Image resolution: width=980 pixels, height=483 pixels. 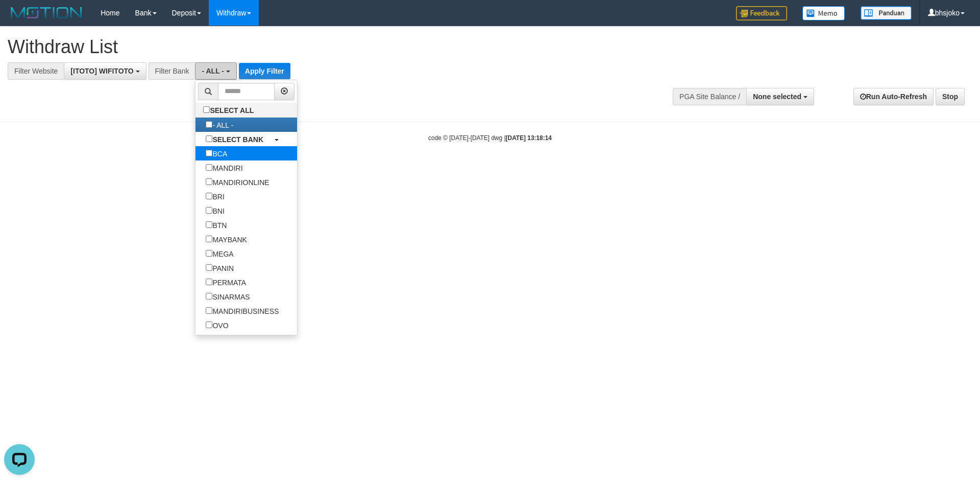 What do you see at coordinates (206, 109) in the screenshot?
I see `input: SELECT ALL` at bounding box center [206, 109].